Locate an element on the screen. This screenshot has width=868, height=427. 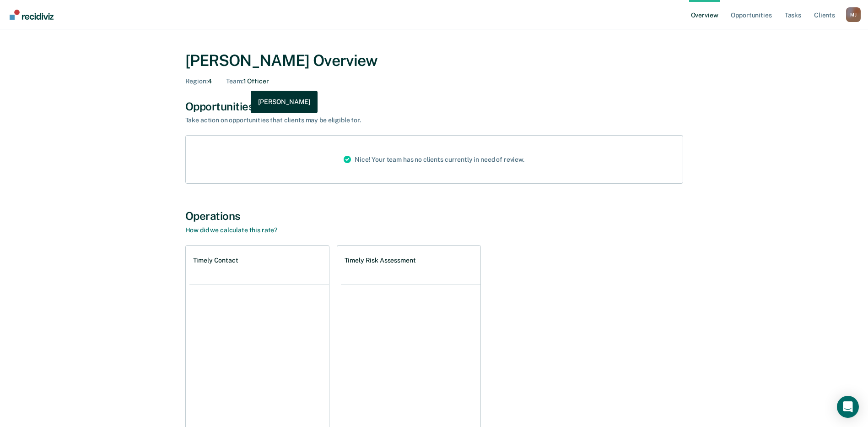
div: Opportunities is located at coordinates (434, 106).